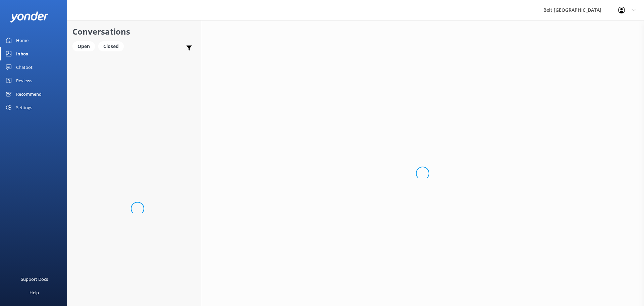  Describe the element at coordinates (22, 54) in the screenshot. I see `div: Inbox` at that location.